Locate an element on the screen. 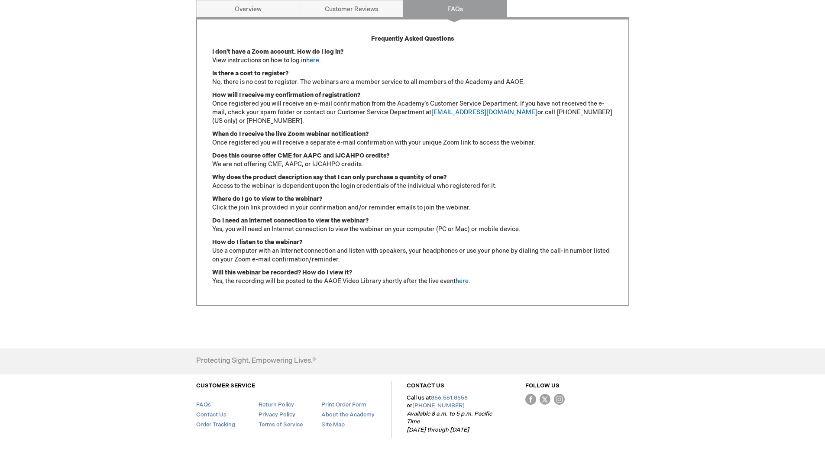  p: Yes, the recording will be posted to the AAOE Video Library shortly after the live event . is located at coordinates (413, 277).